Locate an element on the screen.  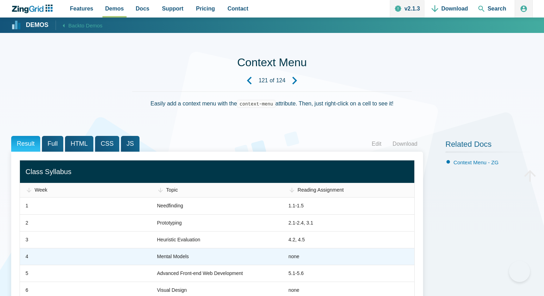
span: Reading Assignment is located at coordinates (321, 190).